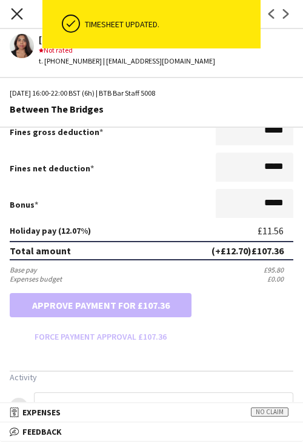 The height and width of the screenshot is (442, 303). Describe the element at coordinates (23, 269) in the screenshot. I see `div: Base pay` at that location.